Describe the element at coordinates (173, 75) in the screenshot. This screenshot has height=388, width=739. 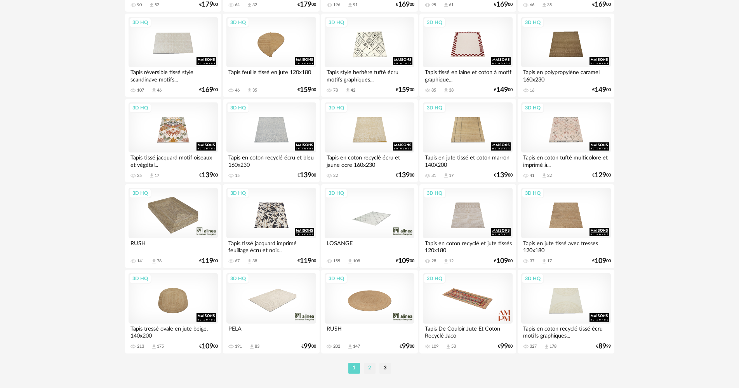
I see `div: Tapis réversible tissé style scandinave motifs...` at that location.